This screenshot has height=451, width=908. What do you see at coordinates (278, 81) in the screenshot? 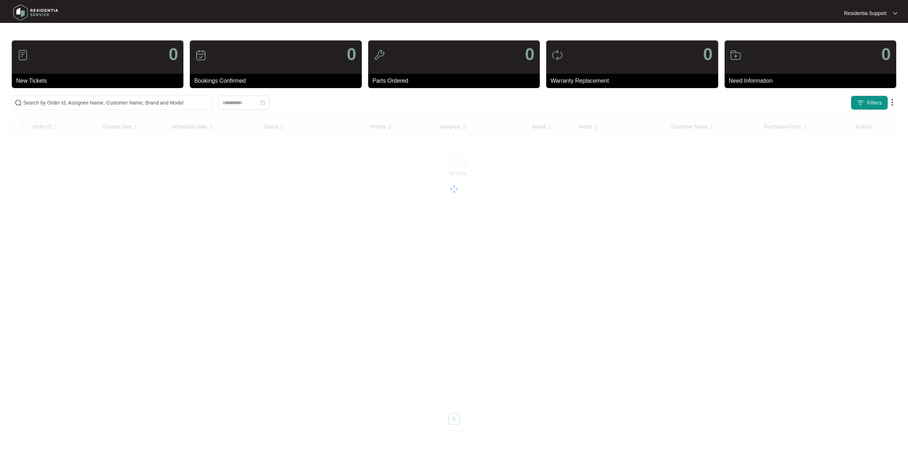
I see `p: Bookings Confirmed` at bounding box center [278, 81].